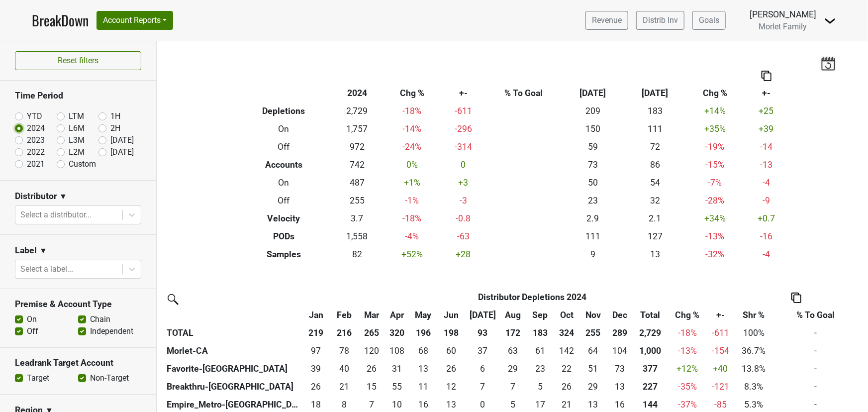 This screenshot has width=868, height=412. I want to click on label: Target, so click(38, 378).